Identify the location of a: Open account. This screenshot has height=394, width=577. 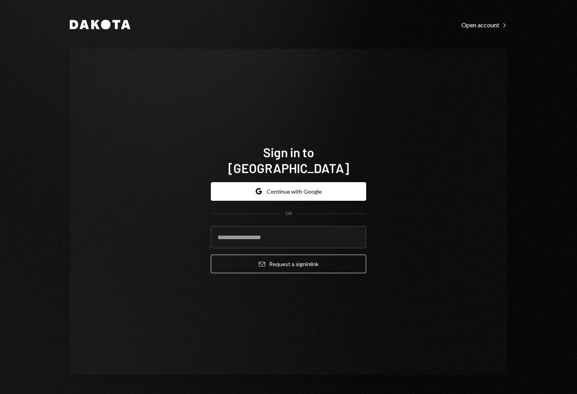
(484, 25).